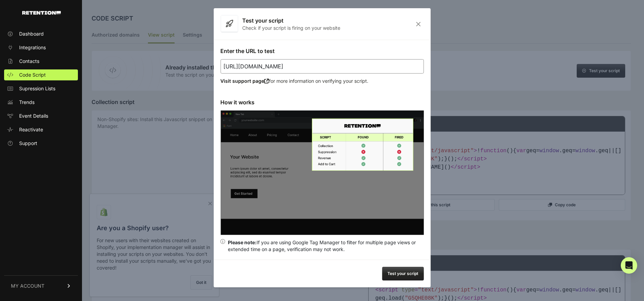 This screenshot has width=644, height=301. Describe the element at coordinates (322, 102) in the screenshot. I see `h3: How it works` at that location.